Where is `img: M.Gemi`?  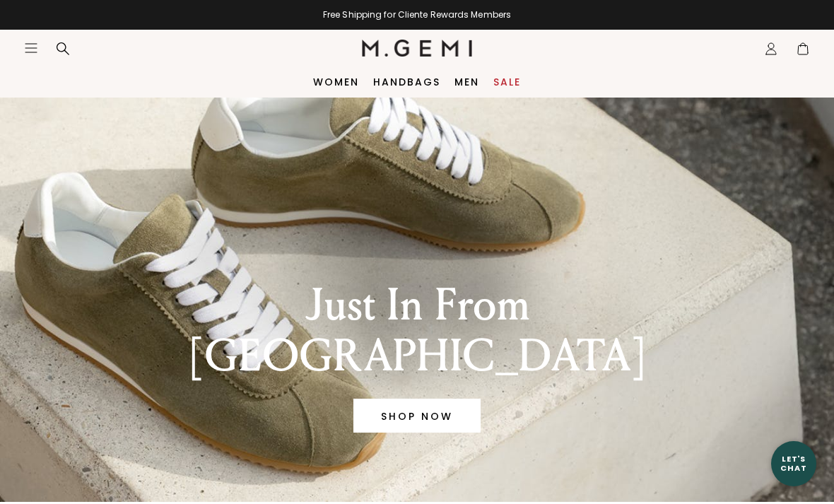
img: M.Gemi is located at coordinates (417, 48).